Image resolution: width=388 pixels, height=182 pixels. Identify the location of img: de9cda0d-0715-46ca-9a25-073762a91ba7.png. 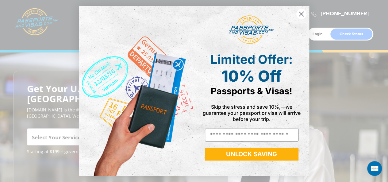
(136, 91).